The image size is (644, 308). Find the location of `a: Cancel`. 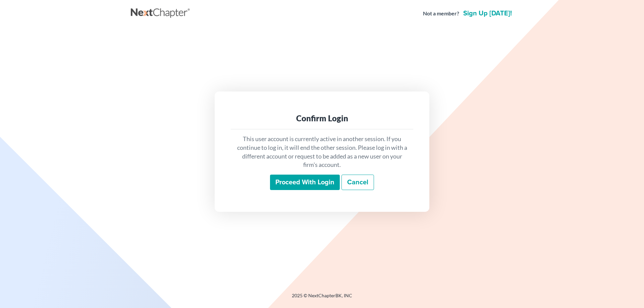

a: Cancel is located at coordinates (358, 182).